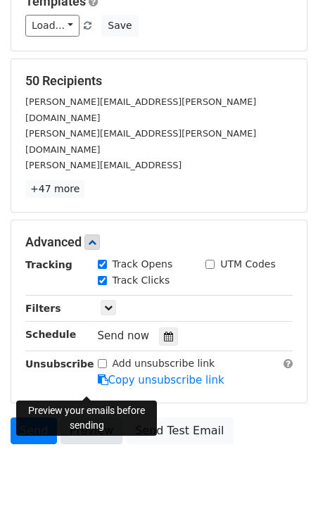 The height and width of the screenshot is (516, 318). I want to click on strong: Filters, so click(43, 308).